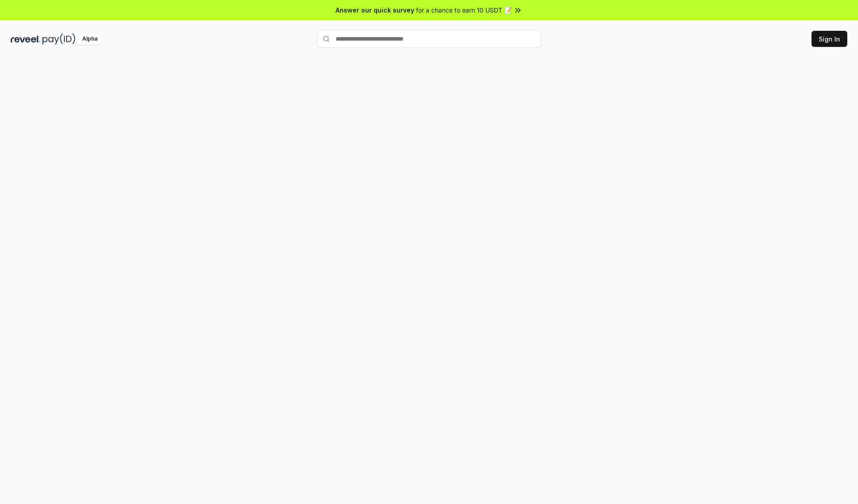 The width and height of the screenshot is (858, 504). I want to click on span: for a chance to earn 10 USDT 📝, so click(464, 10).